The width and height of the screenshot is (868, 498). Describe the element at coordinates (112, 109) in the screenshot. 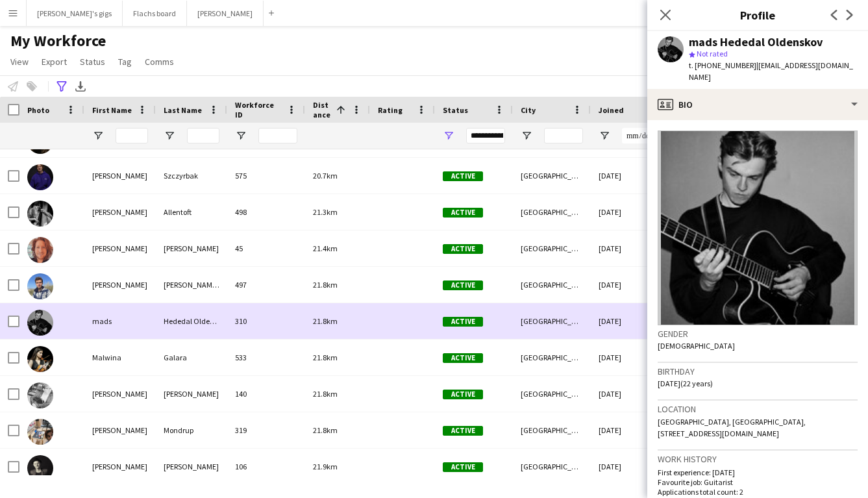

I see `span: First Name` at that location.